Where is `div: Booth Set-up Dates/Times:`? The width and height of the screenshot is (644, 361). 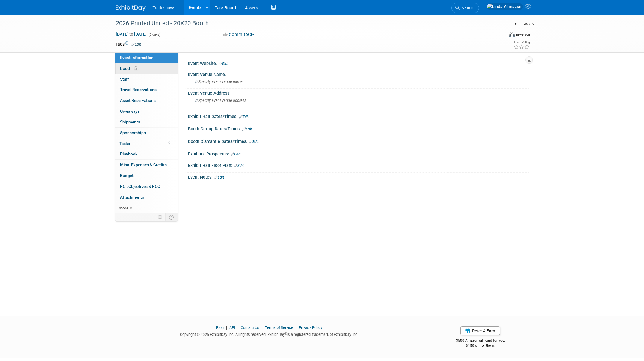
div: Booth Set-up Dates/Times: is located at coordinates (358, 128).